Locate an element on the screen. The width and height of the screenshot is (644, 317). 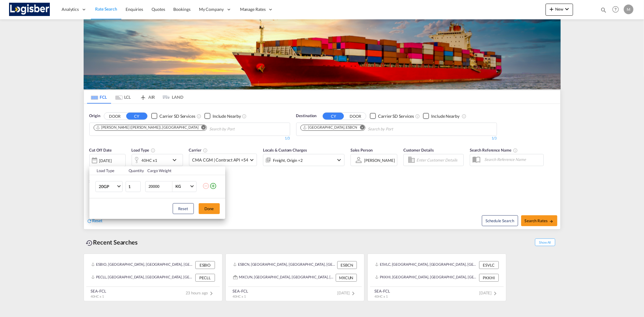
md-icon: icon-minus-circle-outline is located at coordinates (206, 186).